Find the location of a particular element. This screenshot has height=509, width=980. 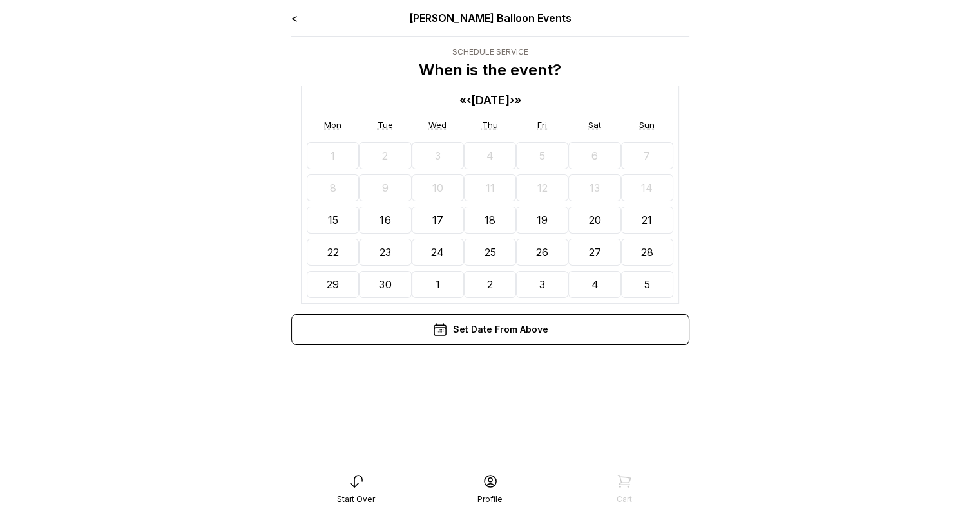

button: September 19, 2025 is located at coordinates (542, 220).